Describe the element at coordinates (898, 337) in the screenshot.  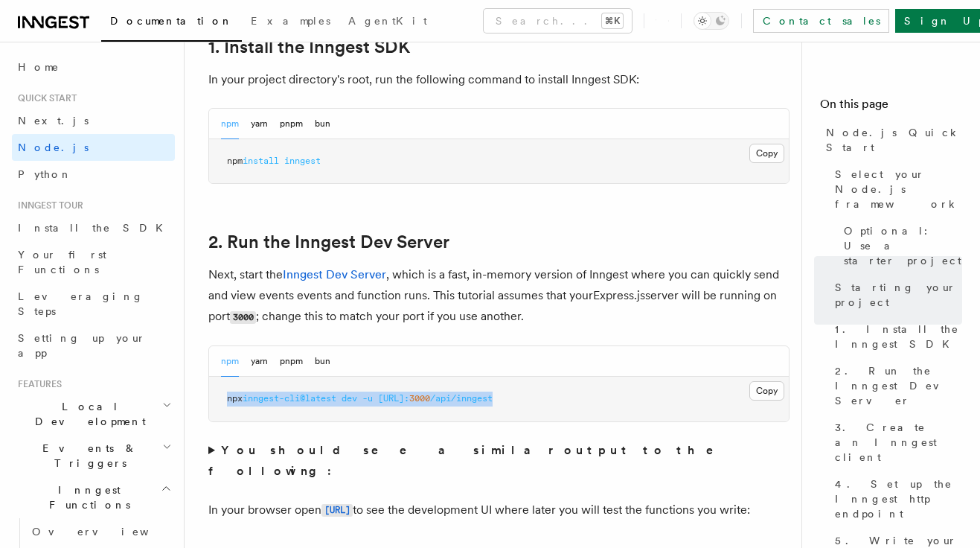
I see `span: 1. Install the Inngest SDK` at that location.